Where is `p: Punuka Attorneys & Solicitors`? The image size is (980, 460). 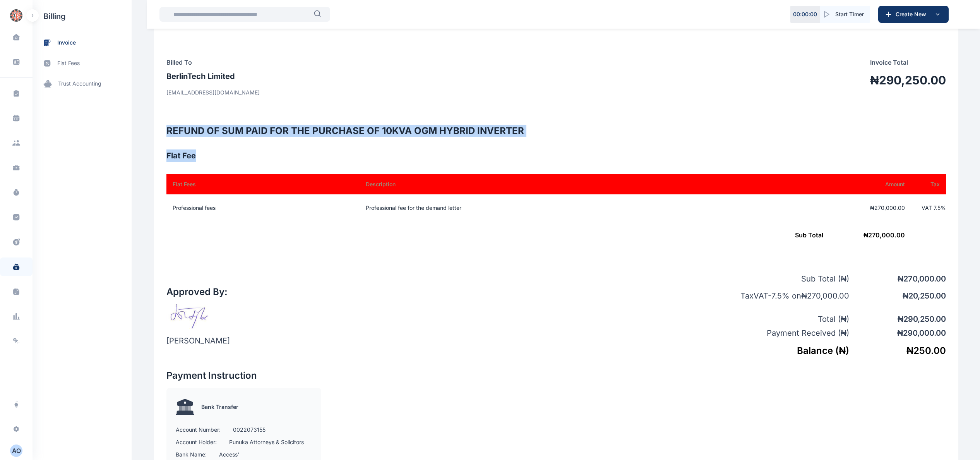 p: Punuka Attorneys & Solicitors is located at coordinates (266, 442).